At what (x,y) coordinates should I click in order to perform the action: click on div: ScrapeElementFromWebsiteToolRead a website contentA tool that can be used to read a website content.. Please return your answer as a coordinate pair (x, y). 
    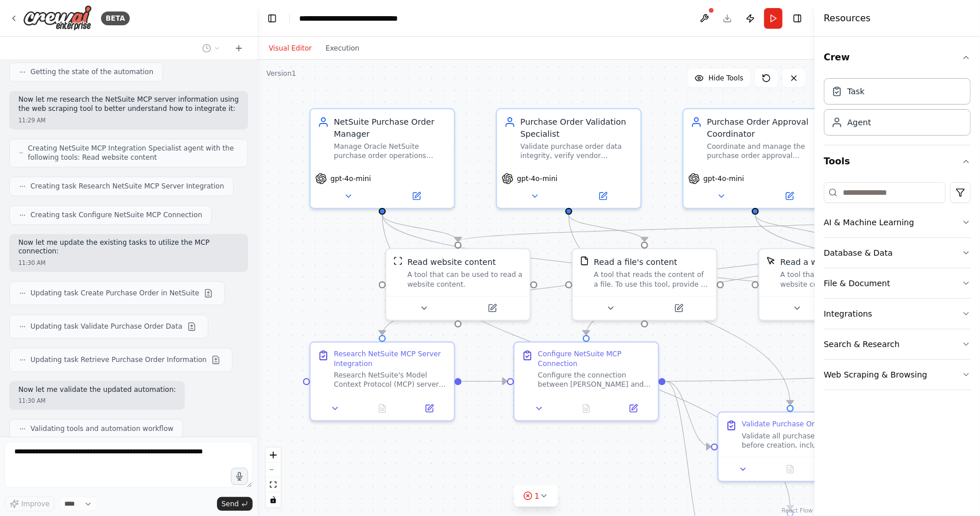
    Looking at the image, I should click on (831, 284).